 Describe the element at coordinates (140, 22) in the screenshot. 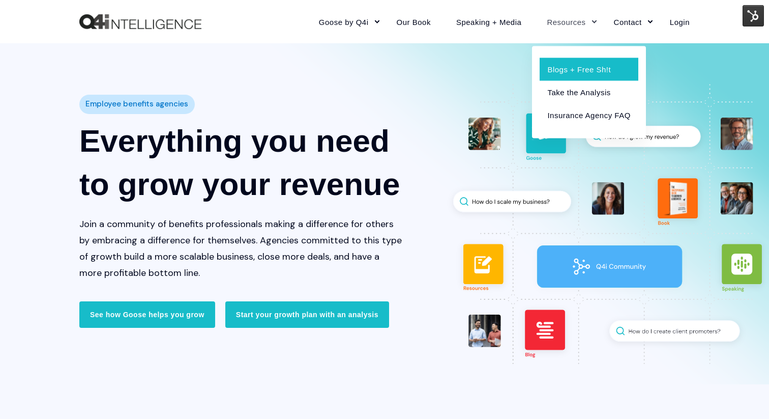

I see `a: Back to Home` at that location.